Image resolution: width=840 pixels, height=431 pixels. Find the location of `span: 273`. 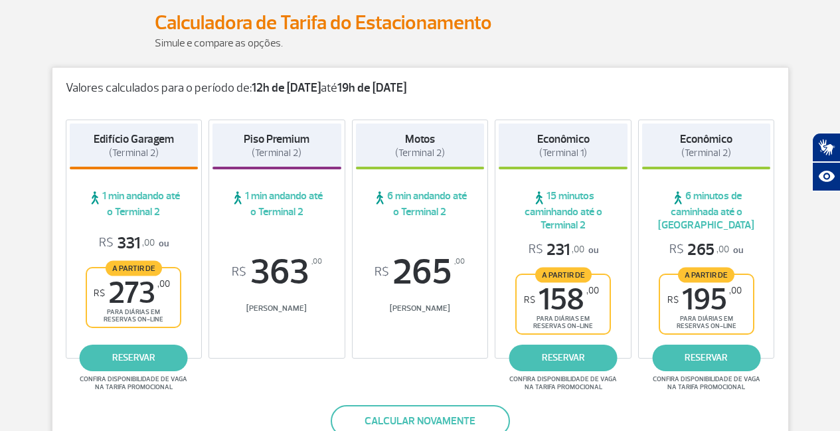

span: 273 is located at coordinates (132, 293).